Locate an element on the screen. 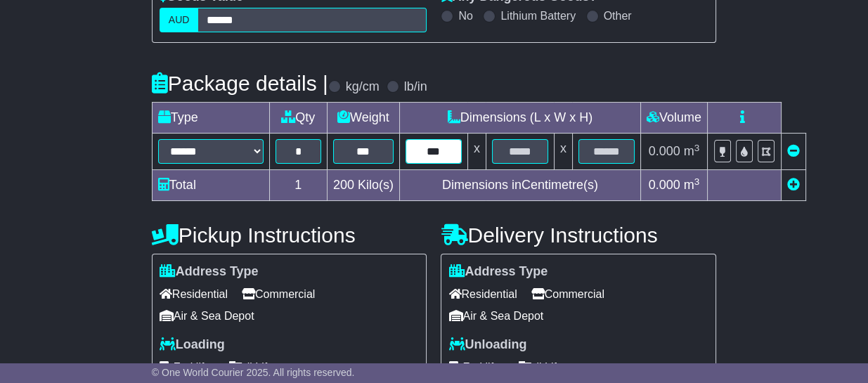 This screenshot has width=868, height=383. span: © One World Courier 2025. All rights reserved. is located at coordinates (253, 373).